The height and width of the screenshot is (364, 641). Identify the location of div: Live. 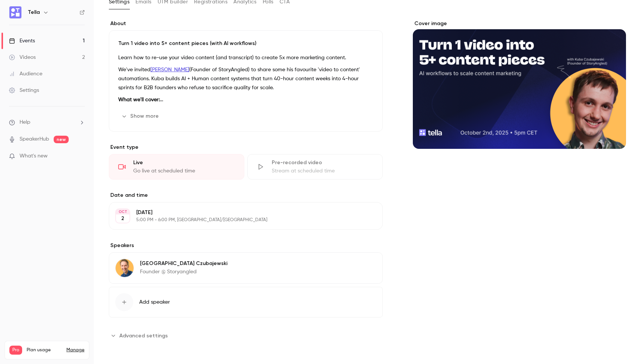
(184, 162).